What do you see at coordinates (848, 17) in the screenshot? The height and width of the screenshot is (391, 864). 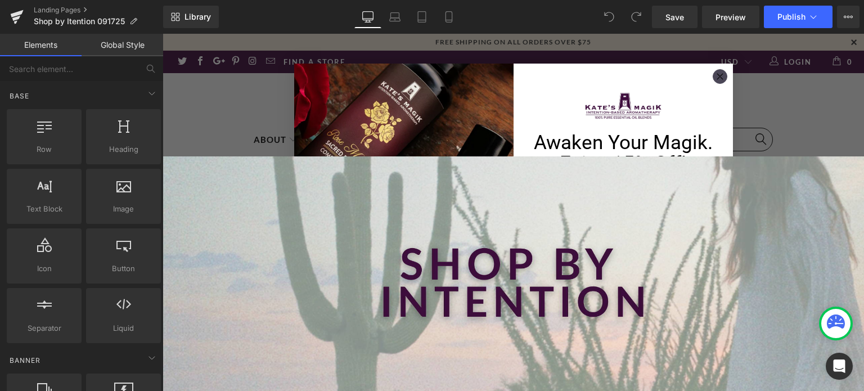 I see `button: More` at bounding box center [848, 17].